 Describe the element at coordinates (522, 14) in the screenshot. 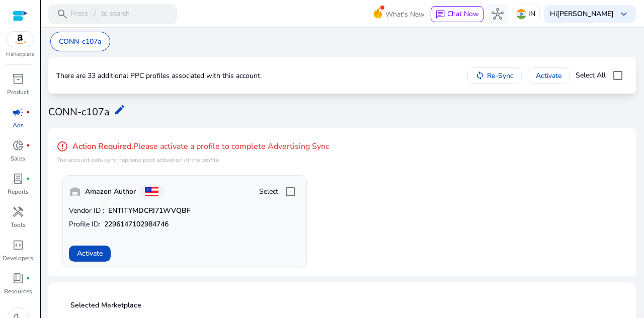

I see `img: in.svg` at that location.